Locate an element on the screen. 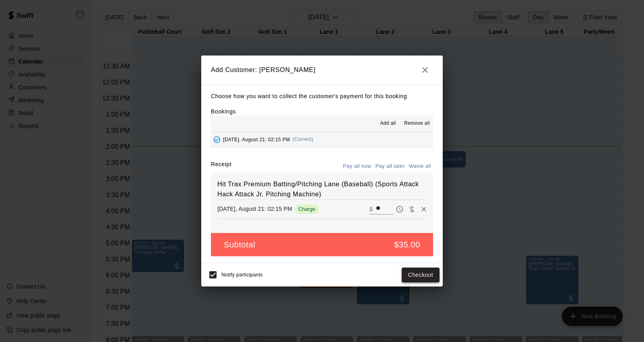 The width and height of the screenshot is (644, 342). button: Checkout is located at coordinates (421, 275).